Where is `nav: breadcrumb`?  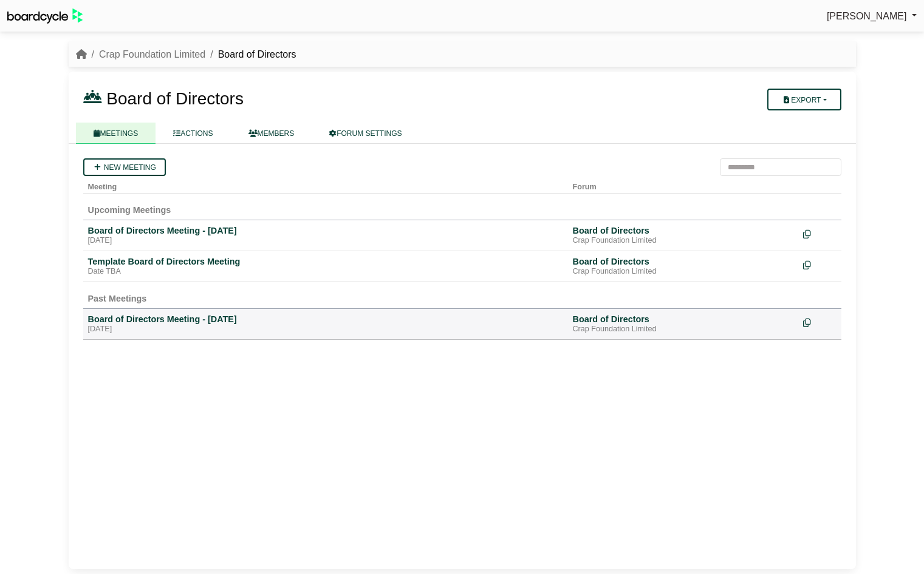 nav: breadcrumb is located at coordinates (186, 55).